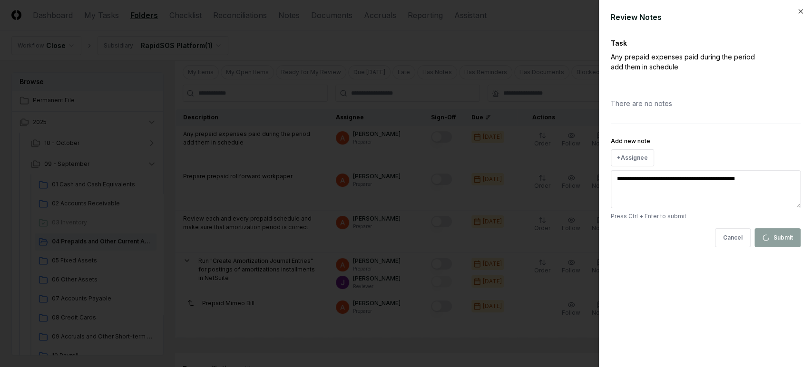 This screenshot has width=812, height=367. Describe the element at coordinates (732, 238) in the screenshot. I see `button: Cancel` at that location.